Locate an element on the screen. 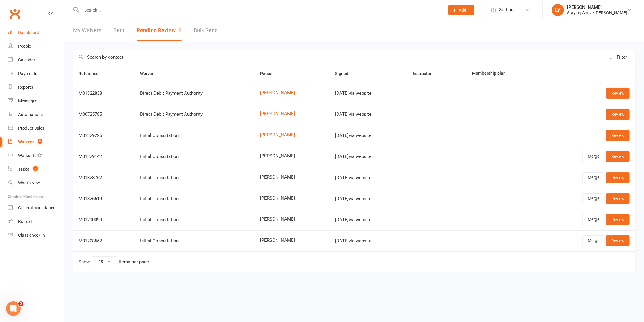  a: Class kiosk mode is located at coordinates (36, 235).